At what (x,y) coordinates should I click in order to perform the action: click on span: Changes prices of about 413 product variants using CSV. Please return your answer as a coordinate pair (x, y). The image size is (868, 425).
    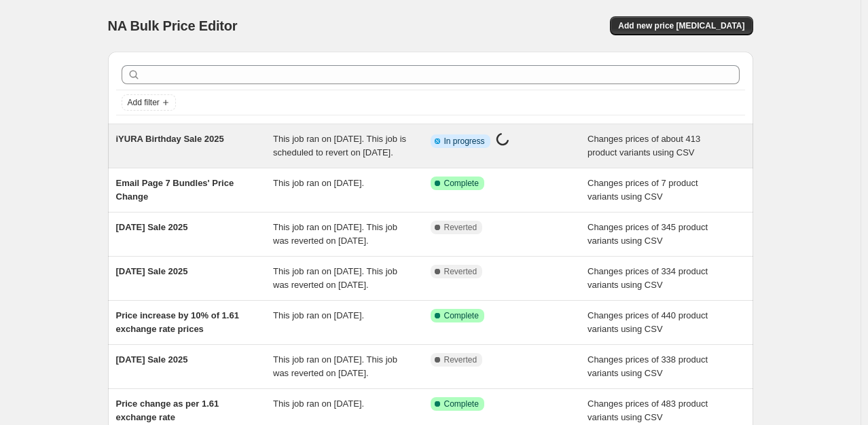
    Looking at the image, I should click on (644, 146).